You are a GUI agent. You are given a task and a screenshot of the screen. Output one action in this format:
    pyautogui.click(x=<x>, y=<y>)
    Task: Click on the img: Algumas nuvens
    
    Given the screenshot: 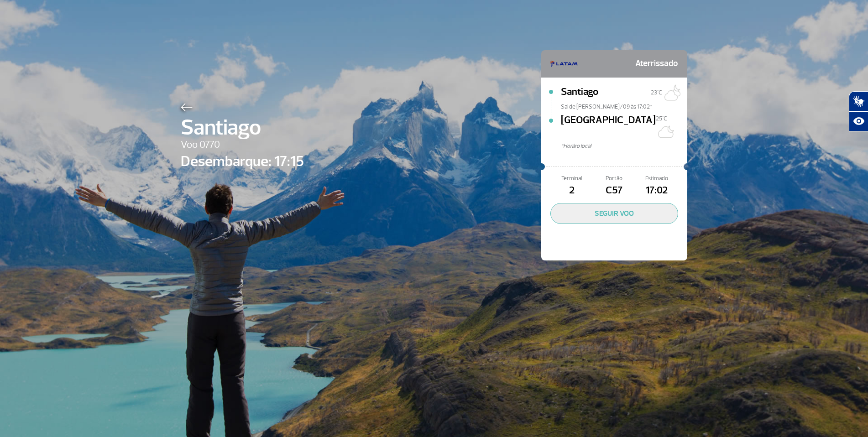 What is the action you would take?
    pyautogui.click(x=671, y=93)
    